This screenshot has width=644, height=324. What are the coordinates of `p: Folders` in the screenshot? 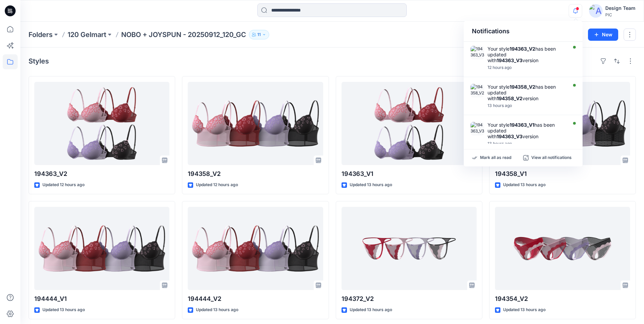 It's located at (41, 35).